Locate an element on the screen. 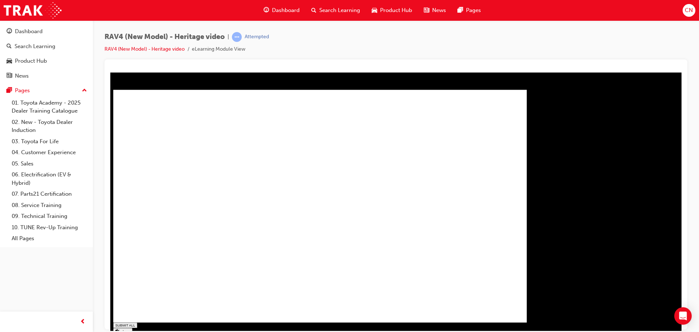  div: Product Hub is located at coordinates (31, 61).